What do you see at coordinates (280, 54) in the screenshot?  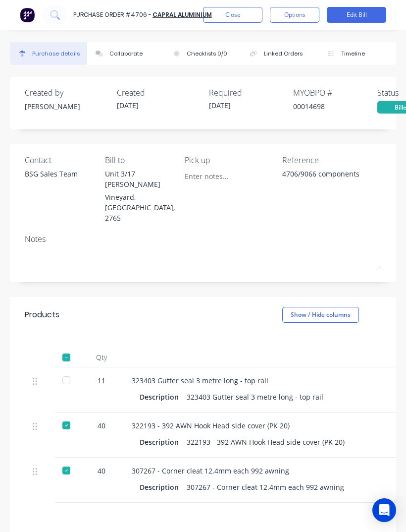 I see `button: Linked Orders` at bounding box center [280, 54].